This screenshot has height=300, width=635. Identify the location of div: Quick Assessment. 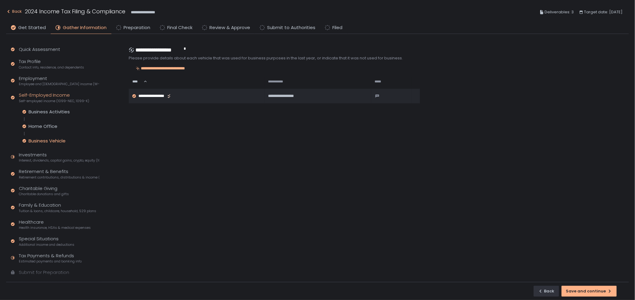
(39, 49).